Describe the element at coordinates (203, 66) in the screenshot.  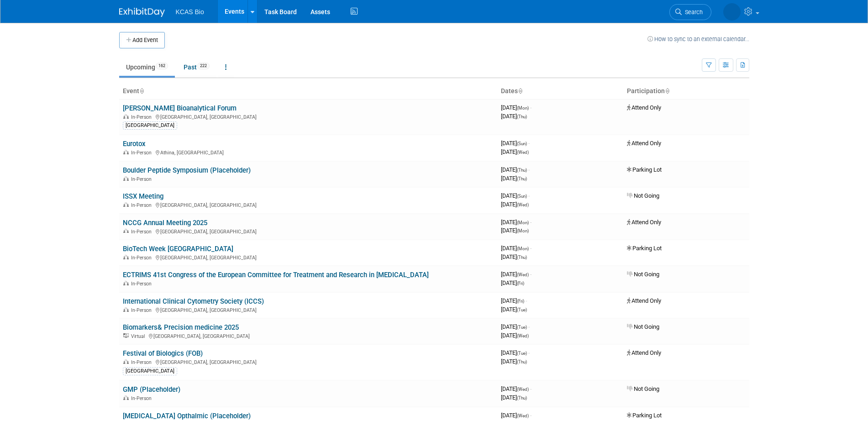
I see `span: 222` at that location.